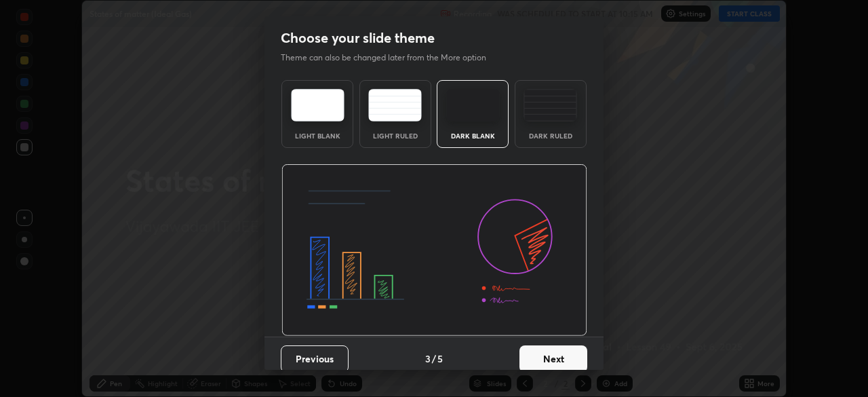  Describe the element at coordinates (317, 105) in the screenshot. I see `img: lightTheme.e5ed3b09.svg` at that location.